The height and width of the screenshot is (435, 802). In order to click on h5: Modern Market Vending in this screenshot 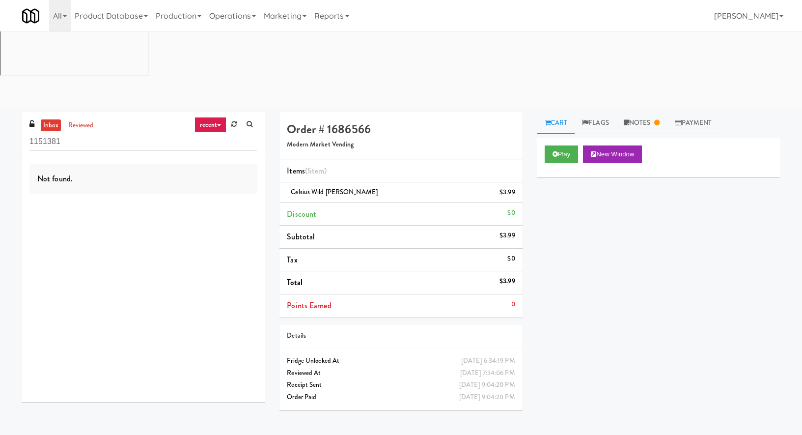, I will do `click(401, 144)`.